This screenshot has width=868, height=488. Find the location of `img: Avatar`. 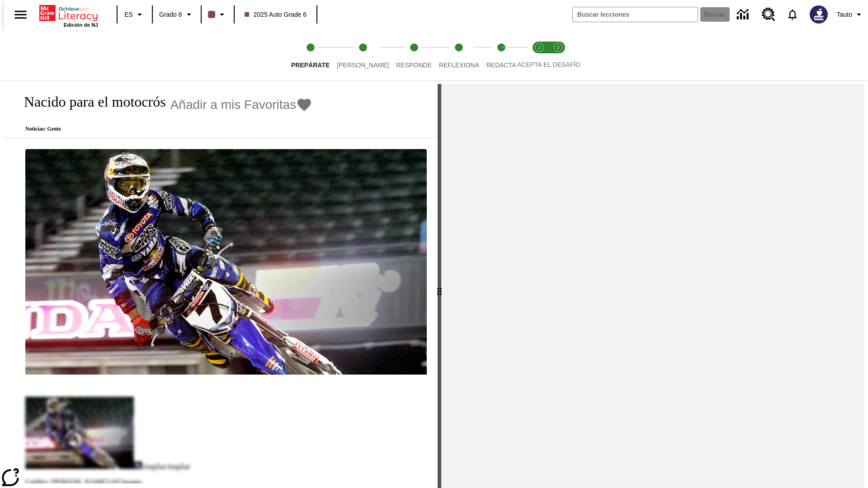

img: Avatar is located at coordinates (819, 15).